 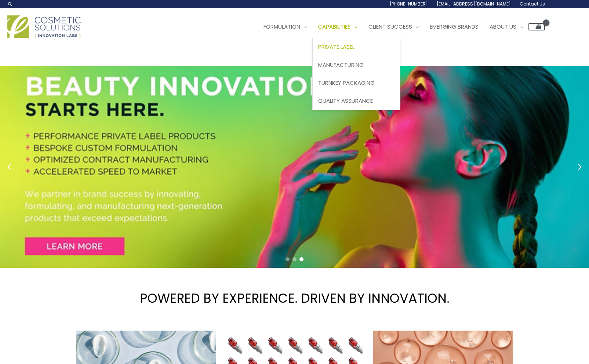 What do you see at coordinates (10, 4) in the screenshot?
I see `a: Search icon link` at bounding box center [10, 4].